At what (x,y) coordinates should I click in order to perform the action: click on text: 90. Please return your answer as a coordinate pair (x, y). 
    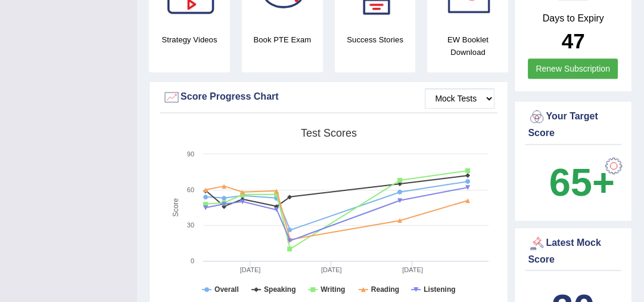
    Looking at the image, I should click on (191, 154).